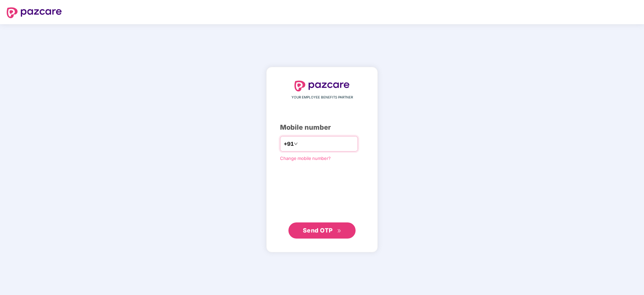 Image resolution: width=644 pixels, height=295 pixels. Describe the element at coordinates (289, 144) in the screenshot. I see `span: +91` at that location.